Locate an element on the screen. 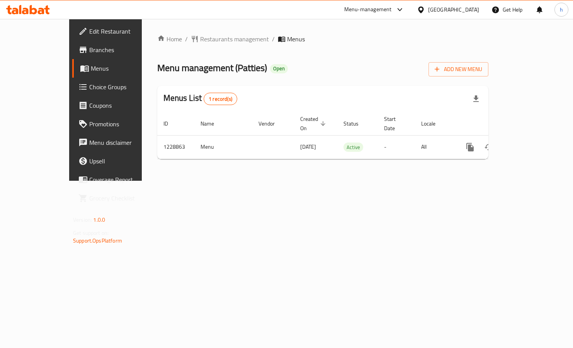 The image size is (573, 348). span: Edit Restaurant is located at coordinates (124, 31).